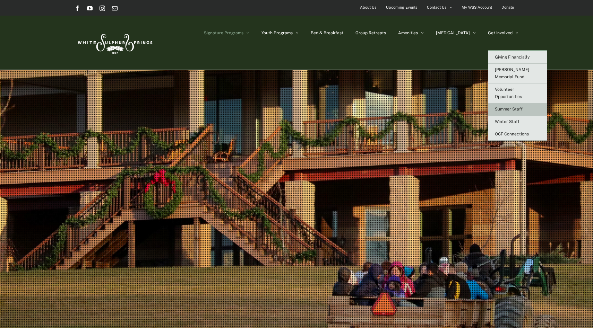 The image size is (593, 328). Describe the element at coordinates (436, 7) in the screenshot. I see `span: Contact Us` at that location.